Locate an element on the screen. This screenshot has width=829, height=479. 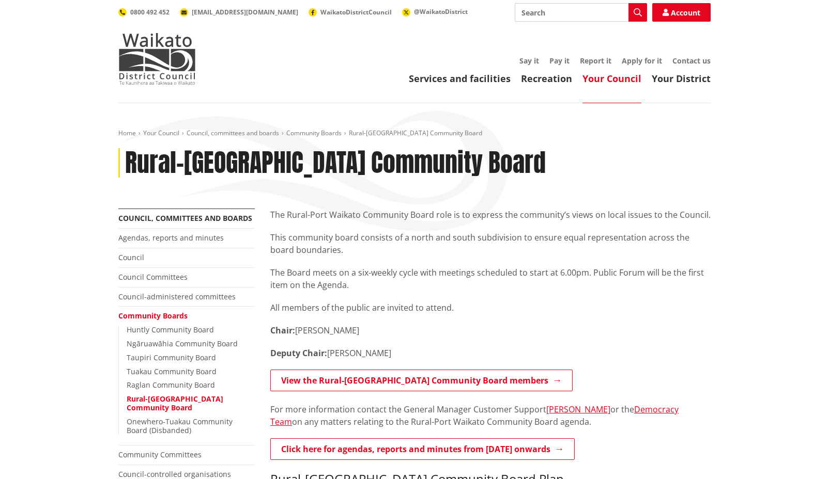
p: This community board consists of a north and south subdivision to ensure equal representation acr... is located at coordinates (490, 244).